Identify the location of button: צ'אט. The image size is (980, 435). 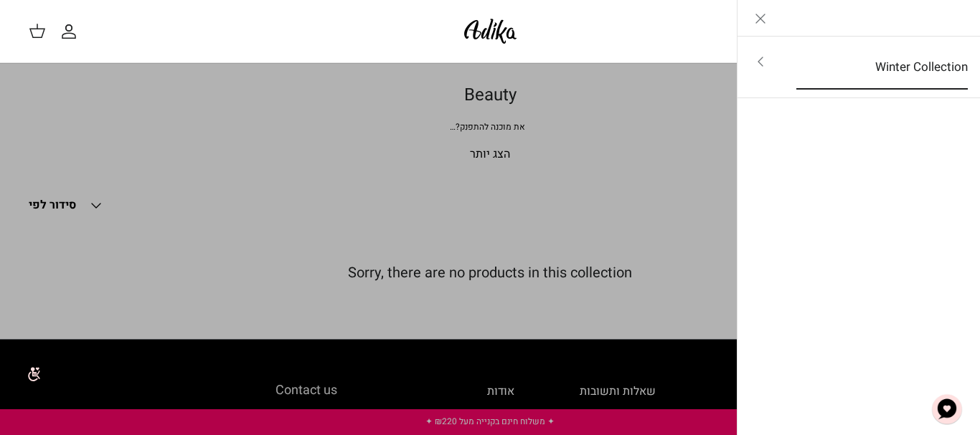
(947, 410).